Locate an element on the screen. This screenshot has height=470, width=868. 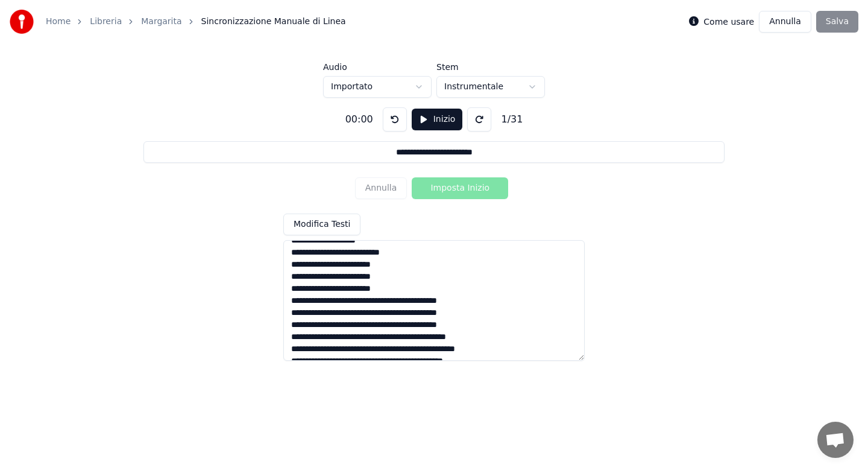
button: Annulla is located at coordinates (785, 22).